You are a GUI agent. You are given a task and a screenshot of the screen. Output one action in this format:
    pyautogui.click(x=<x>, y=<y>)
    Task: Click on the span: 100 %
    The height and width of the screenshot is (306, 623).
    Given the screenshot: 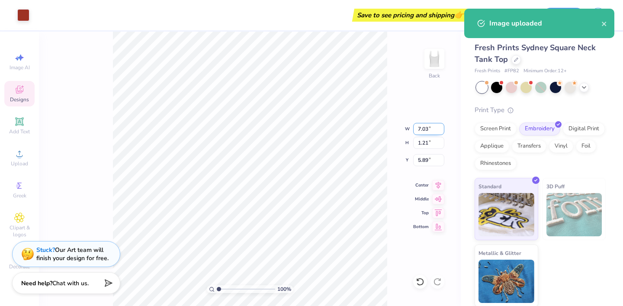 What is the action you would take?
    pyautogui.click(x=284, y=289)
    